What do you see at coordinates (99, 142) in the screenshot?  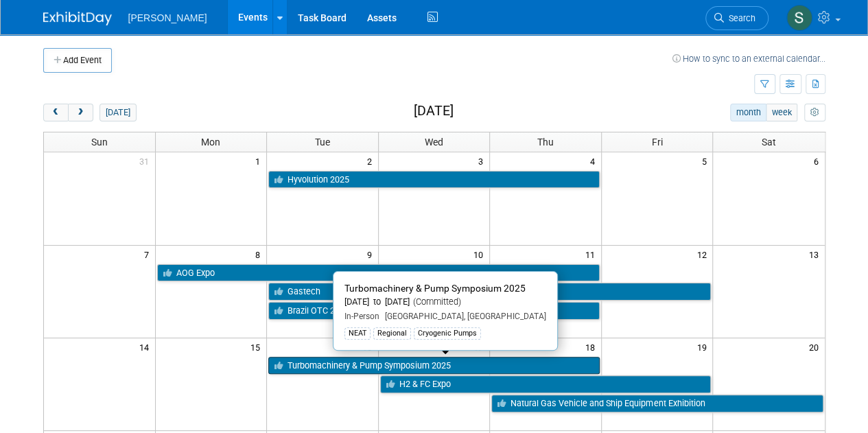 I see `span: Sun` at bounding box center [99, 142].